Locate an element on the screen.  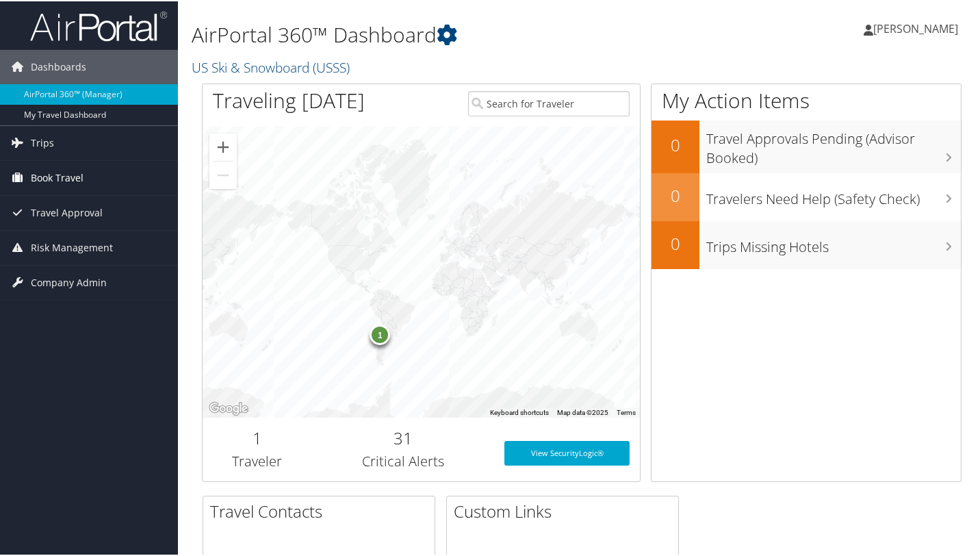
h1: AirPortal 360™ Dashboard is located at coordinates (452, 34).